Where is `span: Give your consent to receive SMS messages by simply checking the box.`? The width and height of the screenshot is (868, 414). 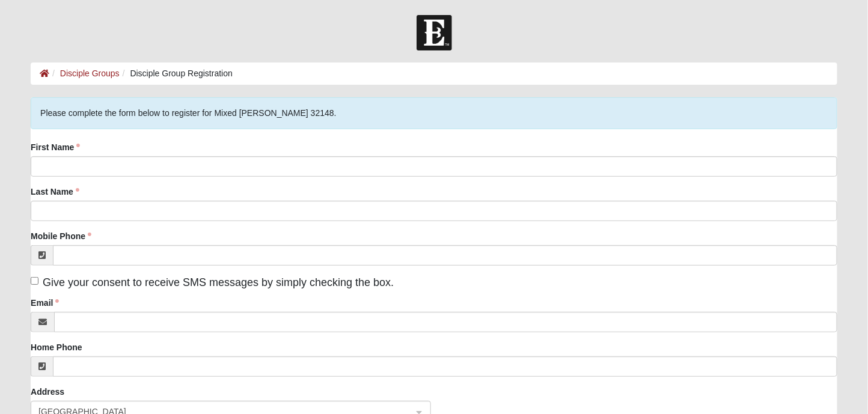 span: Give your consent to receive SMS messages by simply checking the box. is located at coordinates (219, 282).